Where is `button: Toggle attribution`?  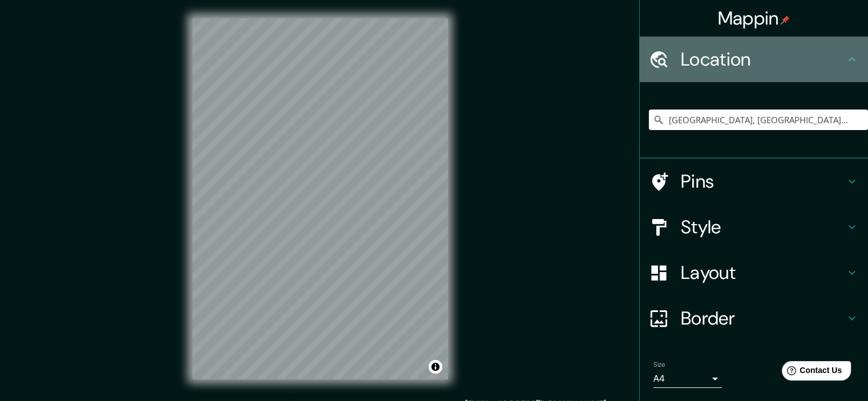 button: Toggle attribution is located at coordinates (435, 367).